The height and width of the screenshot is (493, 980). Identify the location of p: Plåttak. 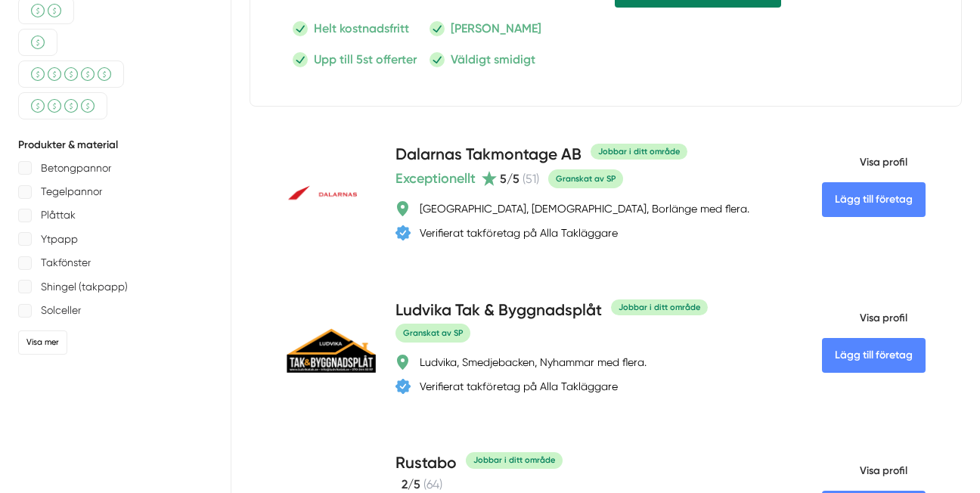
(58, 215).